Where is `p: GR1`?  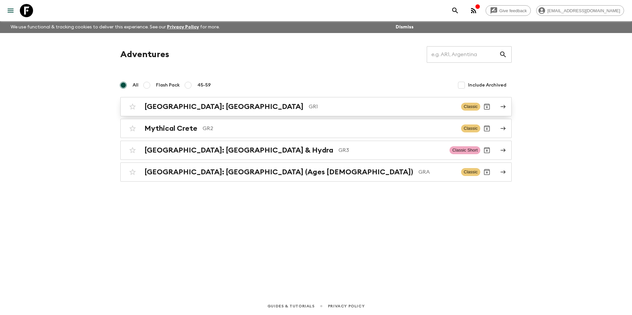
p: GR1 is located at coordinates (382, 107).